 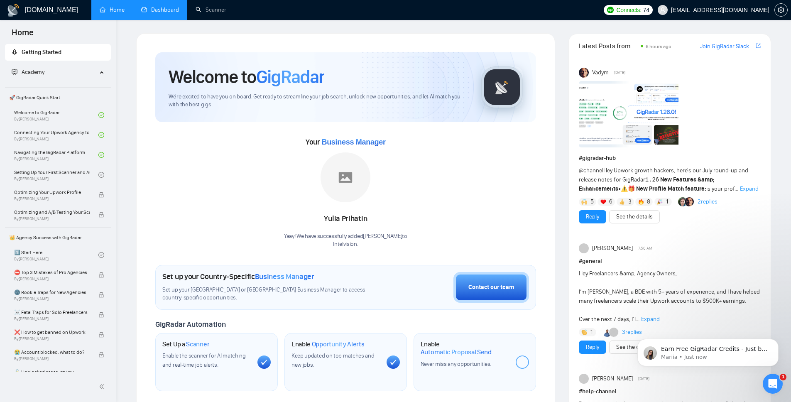 I want to click on h1: Welcome to, so click(x=246, y=77).